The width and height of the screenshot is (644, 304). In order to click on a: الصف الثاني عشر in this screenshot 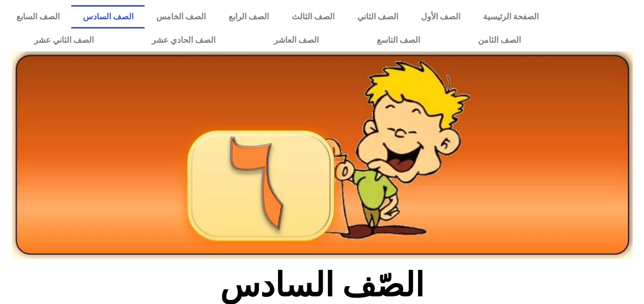, I will do `click(64, 40)`.